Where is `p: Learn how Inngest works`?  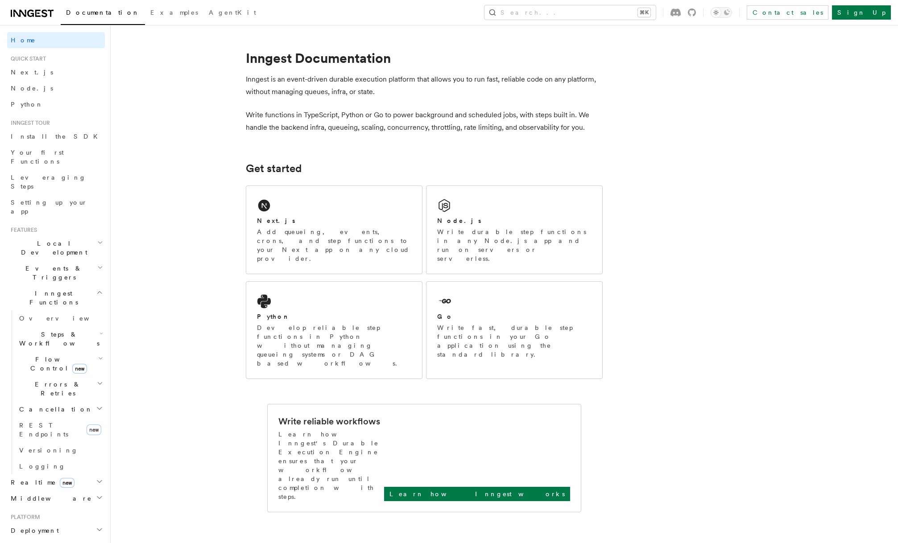
p: Learn how Inngest works is located at coordinates (477, 494).